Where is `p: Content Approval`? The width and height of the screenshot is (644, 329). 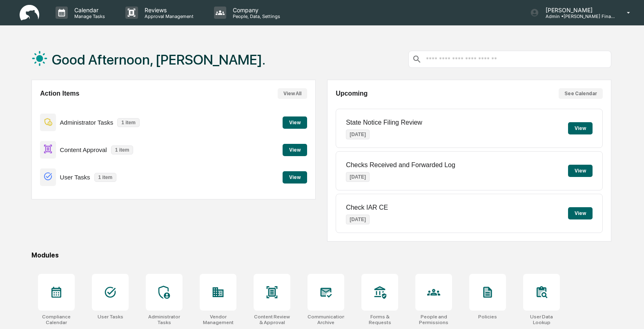
p: Content Approval is located at coordinates (83, 150).